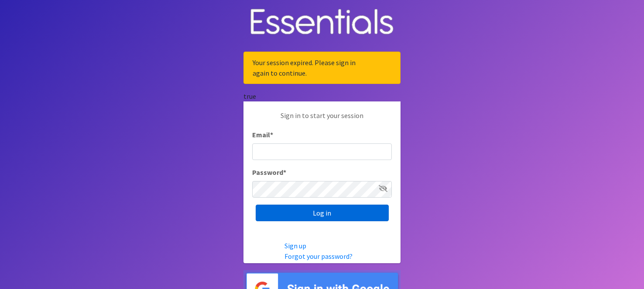  What do you see at coordinates (322, 96) in the screenshot?
I see `div: true` at bounding box center [322, 96].